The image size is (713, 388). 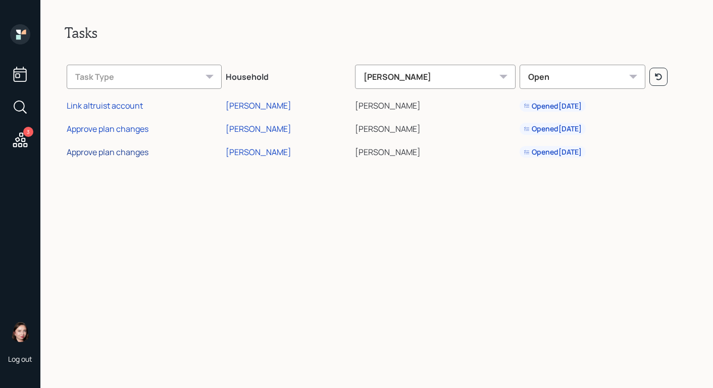 What do you see at coordinates (582, 77) in the screenshot?
I see `div: Open` at bounding box center [582, 77].